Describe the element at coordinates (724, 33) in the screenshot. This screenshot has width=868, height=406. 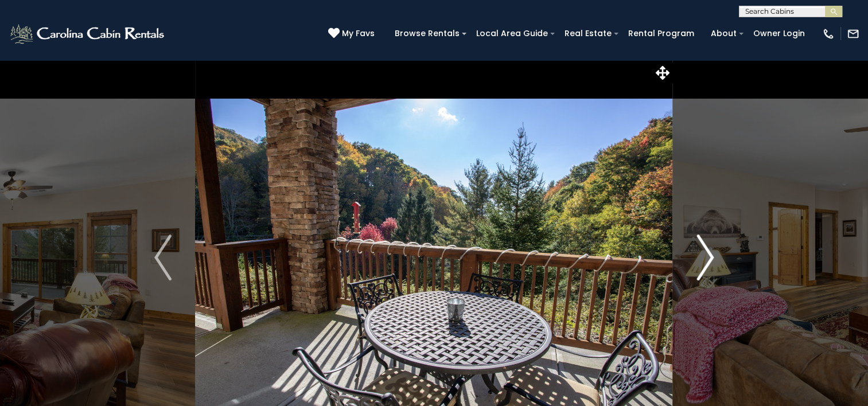
I see `a: About` at that location.